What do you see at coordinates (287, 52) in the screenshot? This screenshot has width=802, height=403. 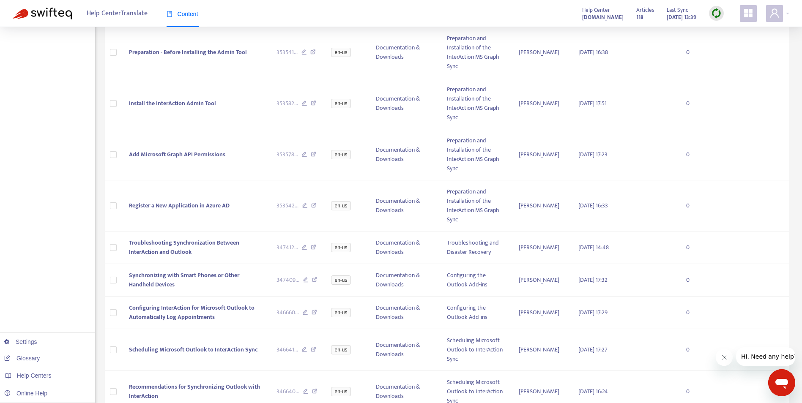 I see `span: 353541 ...` at bounding box center [287, 52].